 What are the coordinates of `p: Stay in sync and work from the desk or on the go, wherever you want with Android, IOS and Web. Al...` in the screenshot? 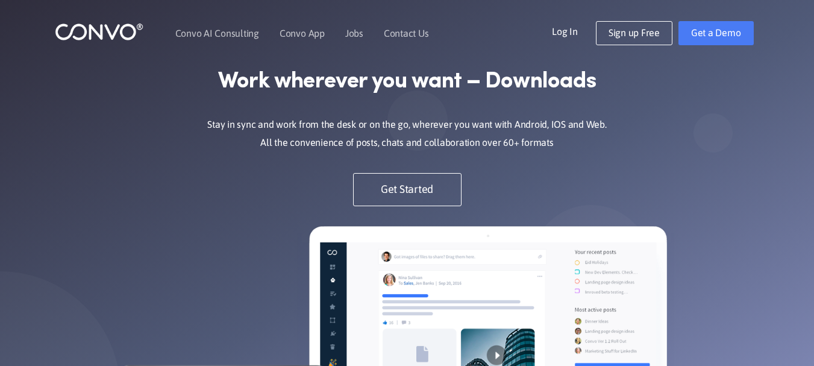 It's located at (407, 134).